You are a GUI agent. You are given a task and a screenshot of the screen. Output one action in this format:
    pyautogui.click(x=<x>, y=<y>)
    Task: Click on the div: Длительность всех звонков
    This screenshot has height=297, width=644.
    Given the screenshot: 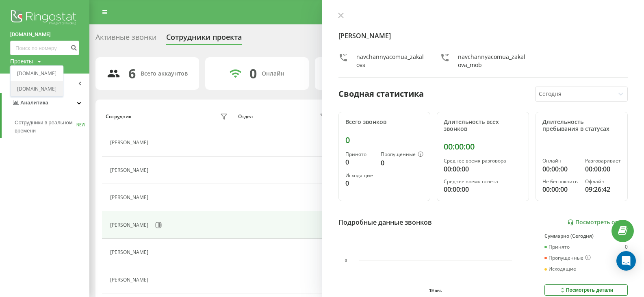 What is the action you would take?
    pyautogui.click(x=483, y=126)
    